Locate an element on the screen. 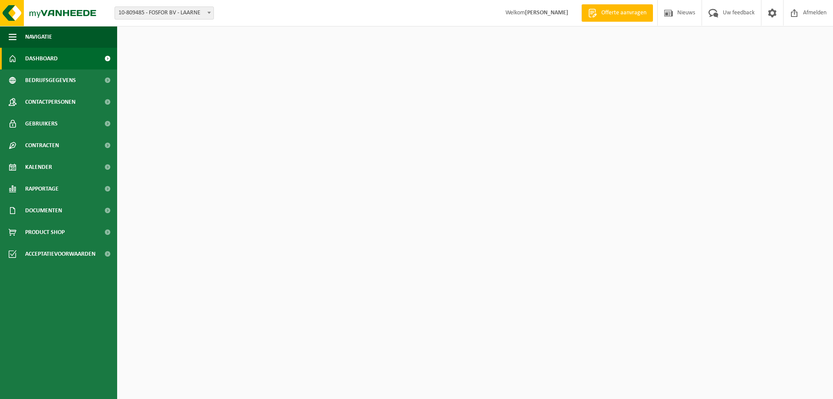  span: Navigatie is located at coordinates (39, 37).